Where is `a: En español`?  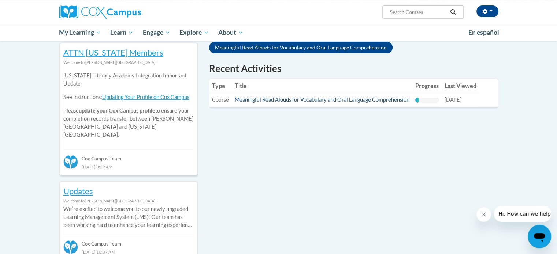
a: En español is located at coordinates (484, 33).